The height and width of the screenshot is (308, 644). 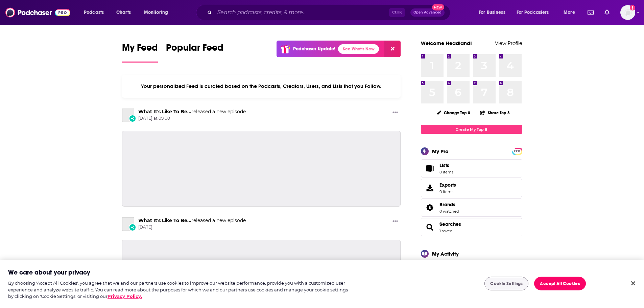 I want to click on span: More, so click(x=569, y=13).